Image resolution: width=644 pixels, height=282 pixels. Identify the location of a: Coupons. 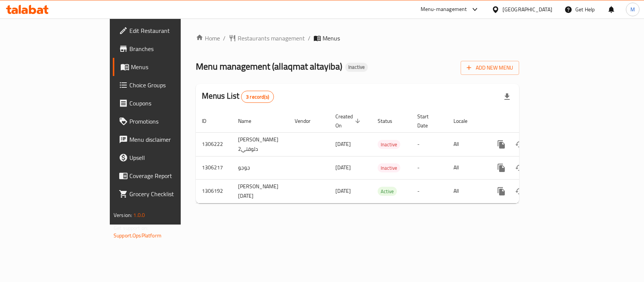
(165, 103).